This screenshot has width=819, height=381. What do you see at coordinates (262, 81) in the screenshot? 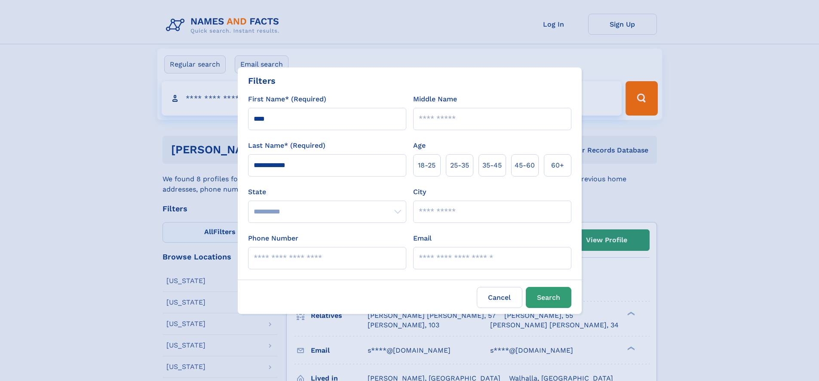
I see `div: Filters` at bounding box center [262, 81].